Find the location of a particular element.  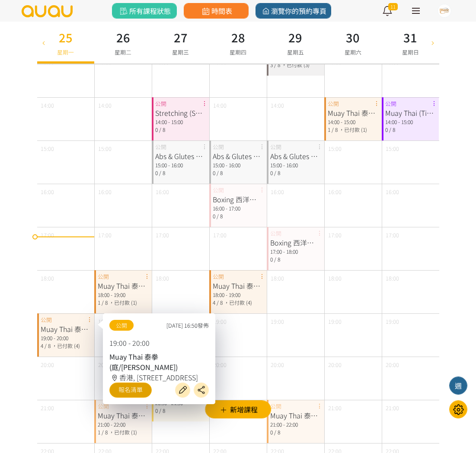

span: 時間表 is located at coordinates (216, 11).